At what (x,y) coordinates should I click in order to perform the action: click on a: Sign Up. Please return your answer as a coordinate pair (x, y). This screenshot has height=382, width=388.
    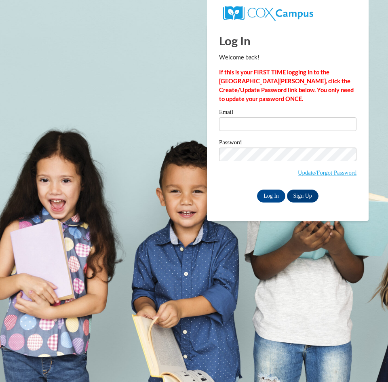
    Looking at the image, I should click on (303, 196).